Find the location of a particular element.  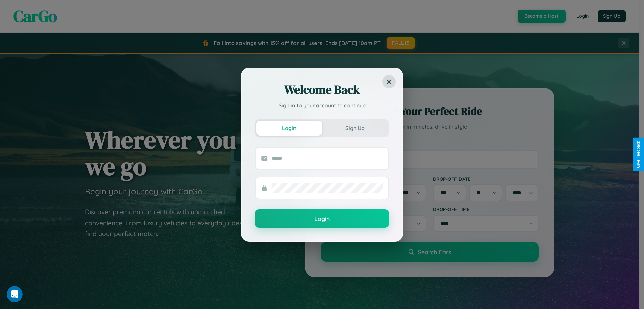

p: Sign in to your account to continue is located at coordinates (322, 105).